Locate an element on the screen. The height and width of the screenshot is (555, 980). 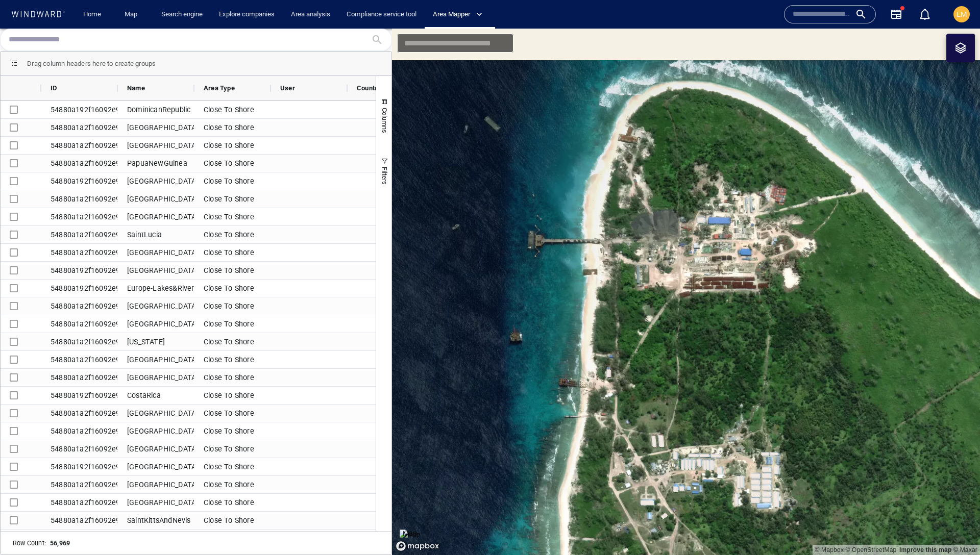
h6: 56,969 is located at coordinates (60, 543).